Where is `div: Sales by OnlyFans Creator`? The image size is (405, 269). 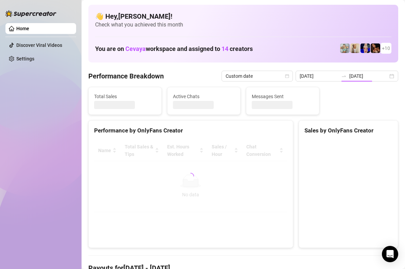 div: Sales by OnlyFans Creator is located at coordinates (348, 131).